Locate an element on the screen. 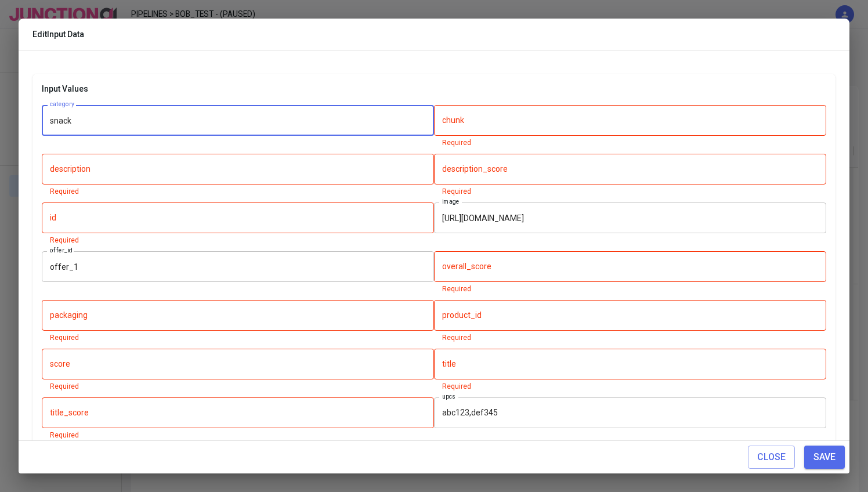  button: Close is located at coordinates (771, 458).